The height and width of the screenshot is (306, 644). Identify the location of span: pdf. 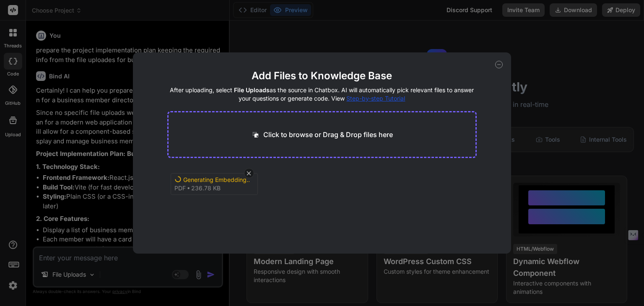
(179, 188).